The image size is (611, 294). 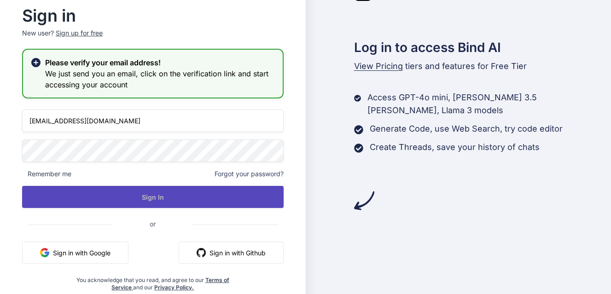 What do you see at coordinates (249, 174) in the screenshot?
I see `span: Forgot your password?` at bounding box center [249, 174].